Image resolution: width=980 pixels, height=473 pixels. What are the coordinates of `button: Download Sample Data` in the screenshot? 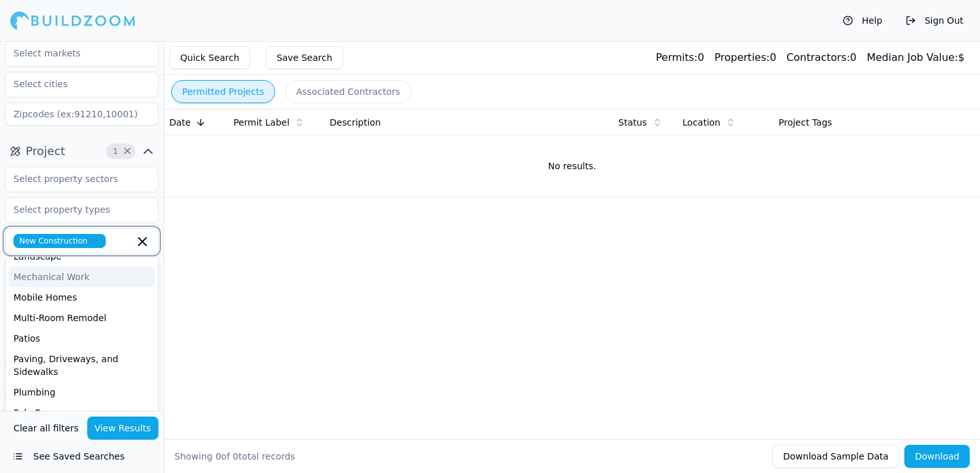 It's located at (836, 456).